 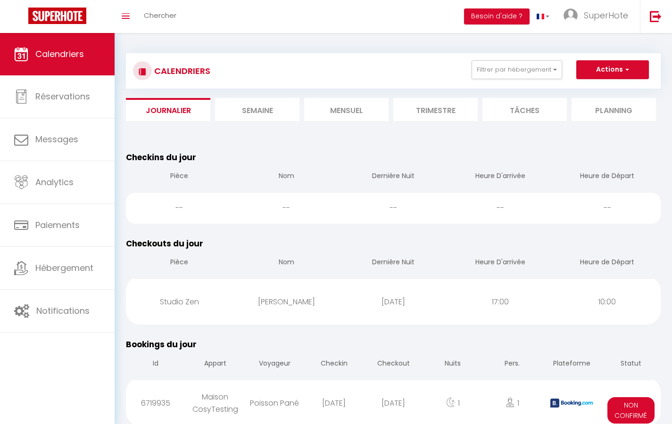 What do you see at coordinates (156, 403) in the screenshot?
I see `div: 6719935` at bounding box center [156, 403].